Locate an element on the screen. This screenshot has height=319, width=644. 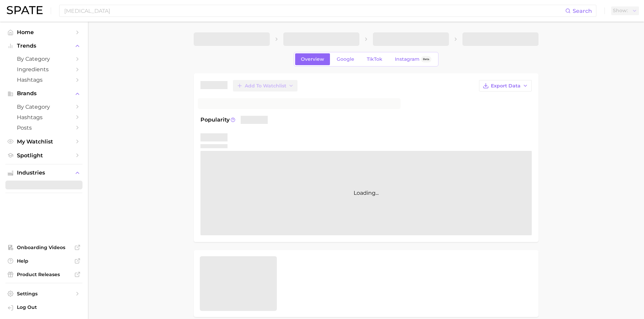
span: Popularity is located at coordinates (215, 120).